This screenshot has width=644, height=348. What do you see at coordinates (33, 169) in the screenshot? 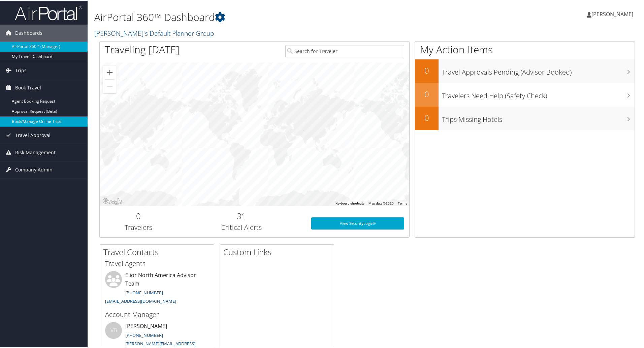
I see `span: Company Admin` at bounding box center [33, 169].